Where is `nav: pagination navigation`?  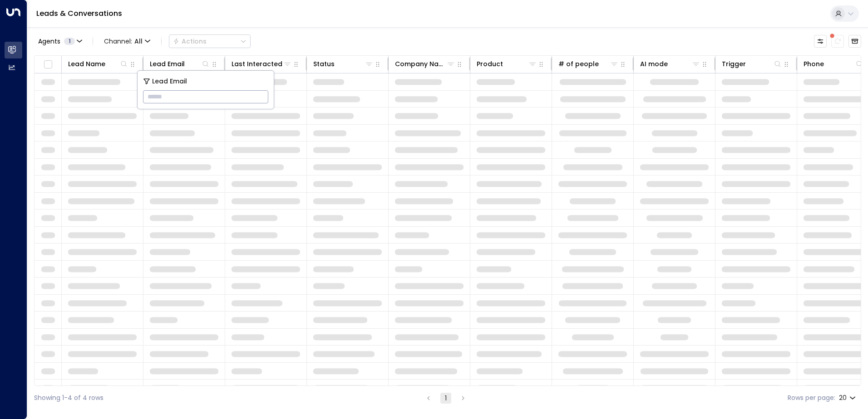 nav: pagination navigation is located at coordinates (446, 398).